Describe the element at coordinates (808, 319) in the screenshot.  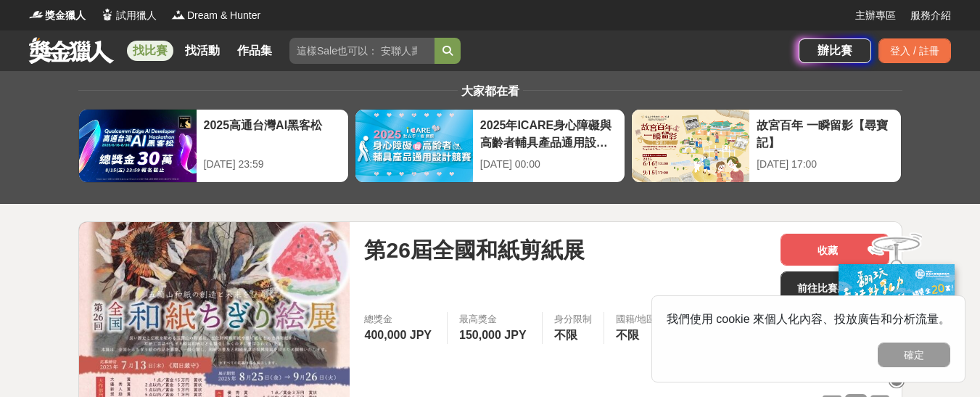
I see `span: 我們使用 cookie 來個人化內容、投放廣告和分析流量。` at that location.